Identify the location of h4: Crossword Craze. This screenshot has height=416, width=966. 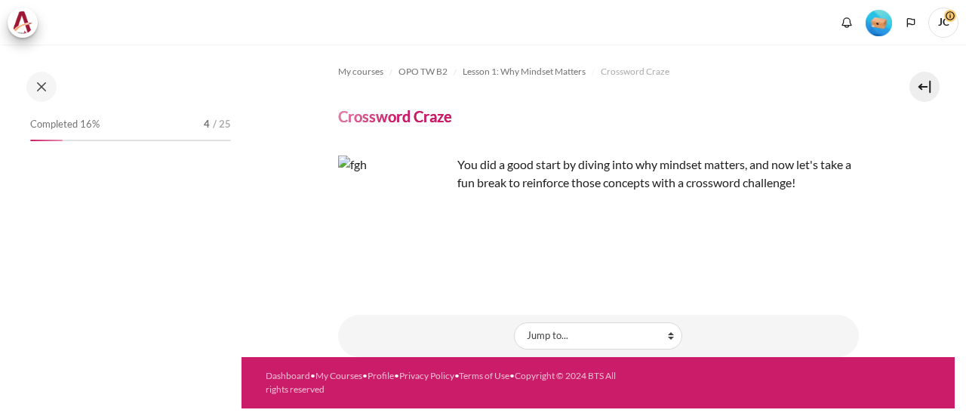
(395, 116).